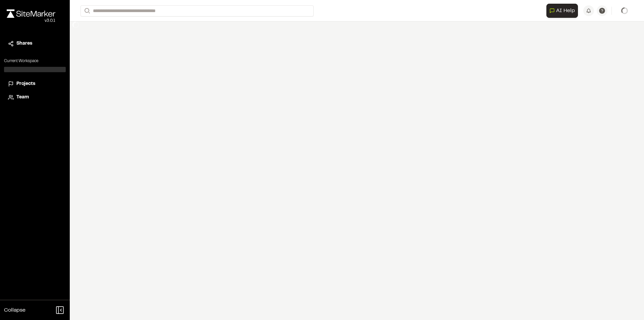 The image size is (644, 320). I want to click on p: Current Workspace, so click(35, 61).